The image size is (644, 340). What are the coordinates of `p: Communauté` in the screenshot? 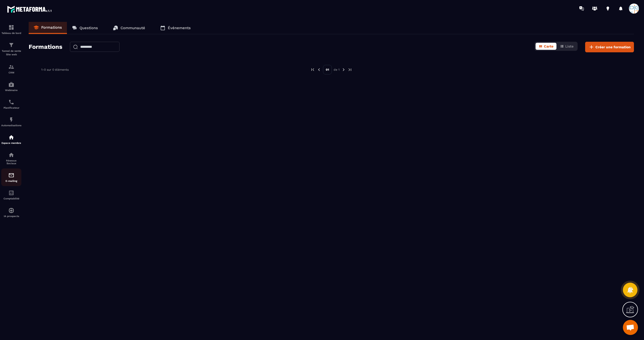 It's located at (133, 28).